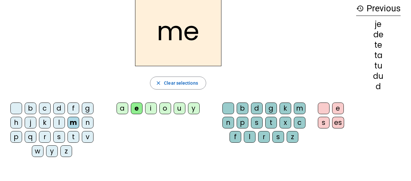  What do you see at coordinates (38, 151) in the screenshot?
I see `div: w` at bounding box center [38, 151].